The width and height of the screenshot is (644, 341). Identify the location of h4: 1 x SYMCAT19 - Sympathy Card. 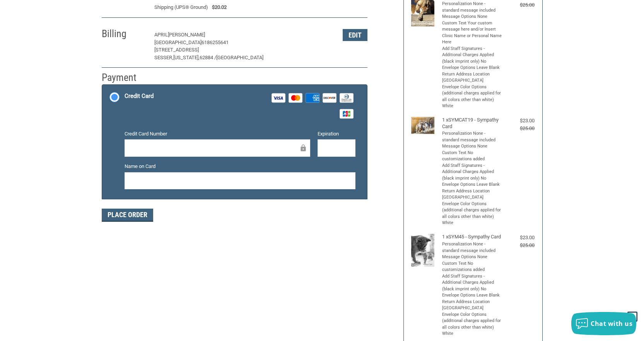
(472, 123).